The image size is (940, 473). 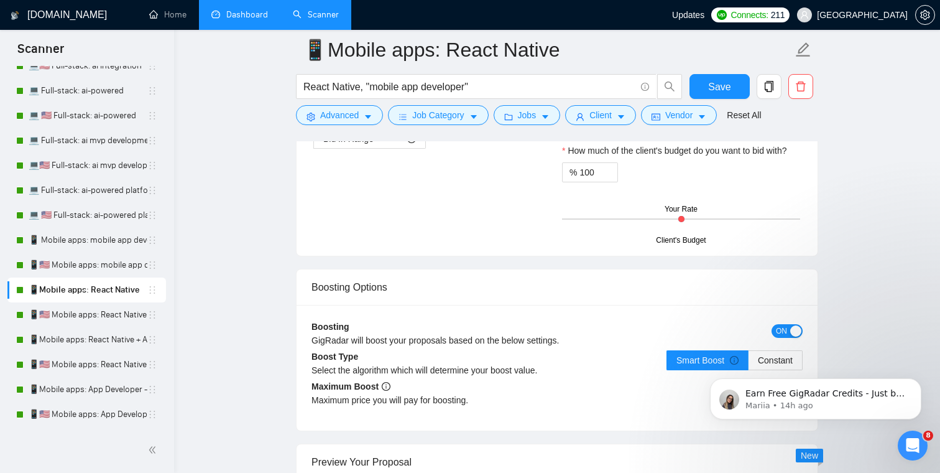 I want to click on input: How much of the client's budget do you want to bid with?, so click(x=598, y=172).